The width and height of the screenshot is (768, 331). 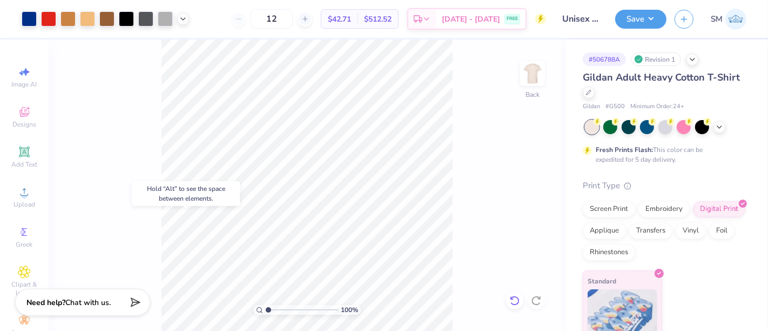 What do you see at coordinates (609, 209) in the screenshot?
I see `div: Screen Print` at bounding box center [609, 209].